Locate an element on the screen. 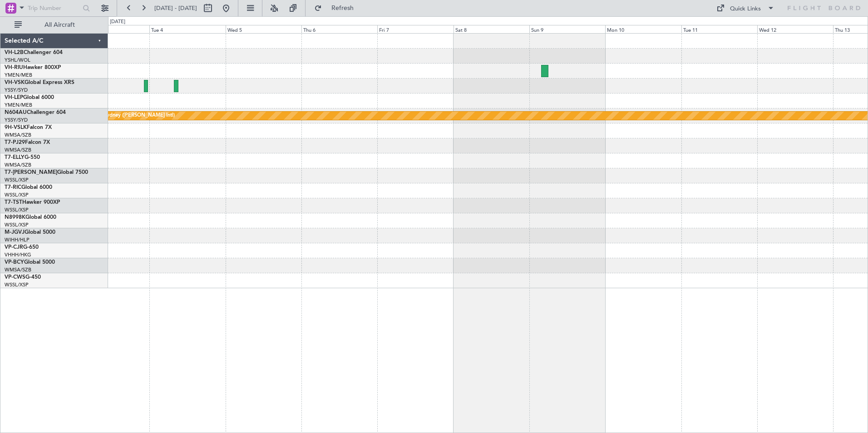 The image size is (868, 433). button: Quick Links is located at coordinates (746, 8).